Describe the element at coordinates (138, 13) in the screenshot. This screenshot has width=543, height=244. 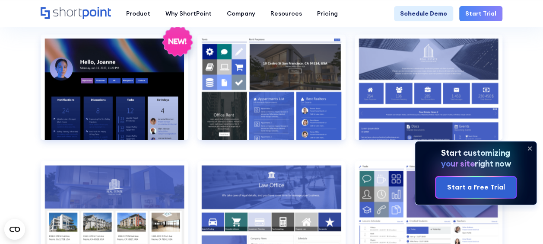
I see `div: Product` at that location.